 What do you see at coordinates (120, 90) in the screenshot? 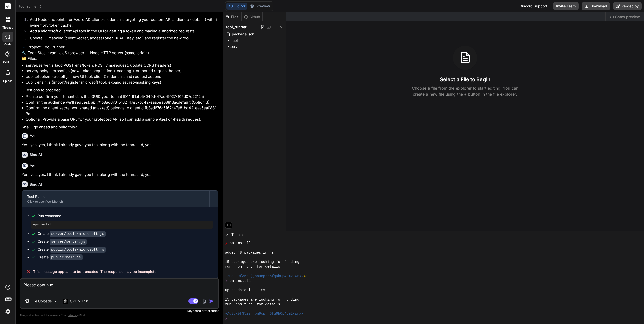
I see `p: Questions to proceed:` at bounding box center [120, 90].